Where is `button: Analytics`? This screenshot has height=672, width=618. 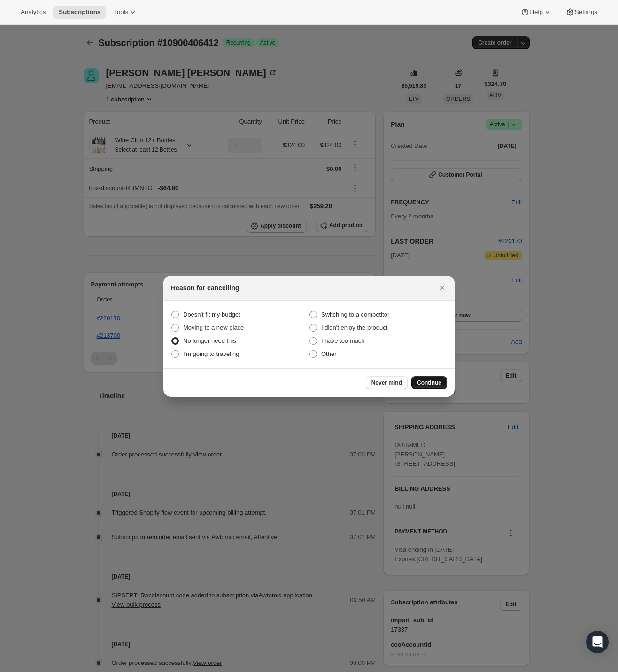 button: Analytics is located at coordinates (33, 12).